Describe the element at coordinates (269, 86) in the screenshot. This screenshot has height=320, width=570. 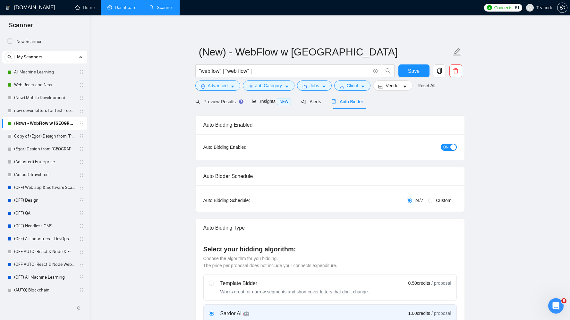
I see `button: barsJob Categorycaret-down` at that location.